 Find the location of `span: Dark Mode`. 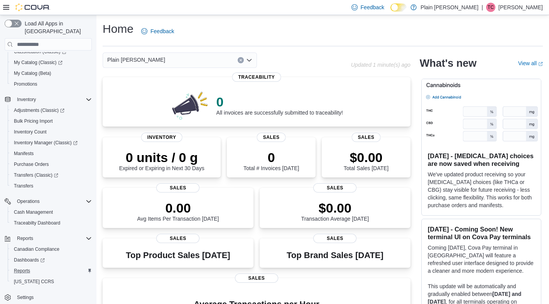

span: Dark Mode is located at coordinates (390, 12).